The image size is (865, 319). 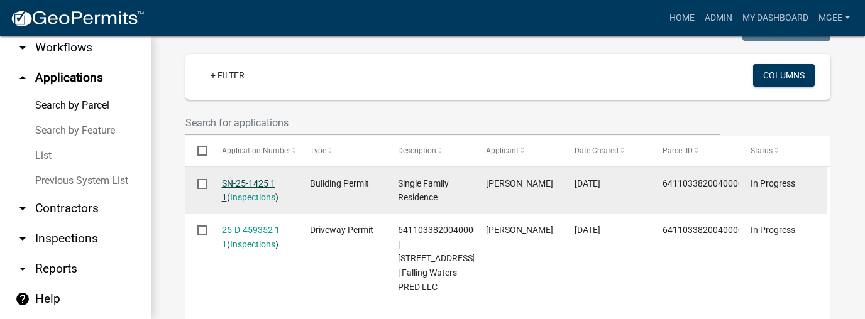 What do you see at coordinates (678, 151) in the screenshot?
I see `span: Parcel ID` at bounding box center [678, 151].